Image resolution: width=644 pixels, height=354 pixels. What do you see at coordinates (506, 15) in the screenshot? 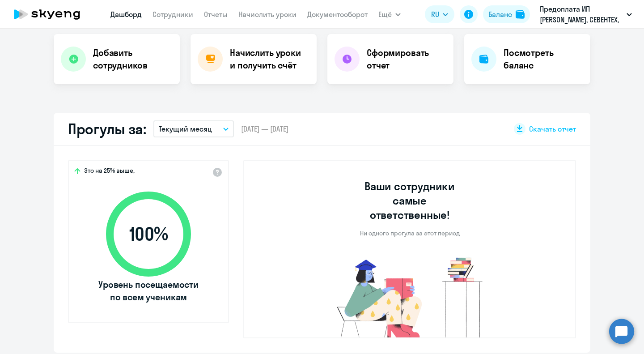
I see `button: Балансbalance` at bounding box center [506, 15].